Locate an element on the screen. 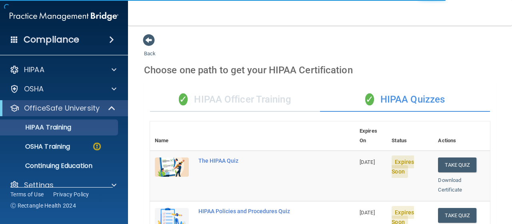 This screenshot has height=224, width=512. p: HIPAA is located at coordinates (34, 70).